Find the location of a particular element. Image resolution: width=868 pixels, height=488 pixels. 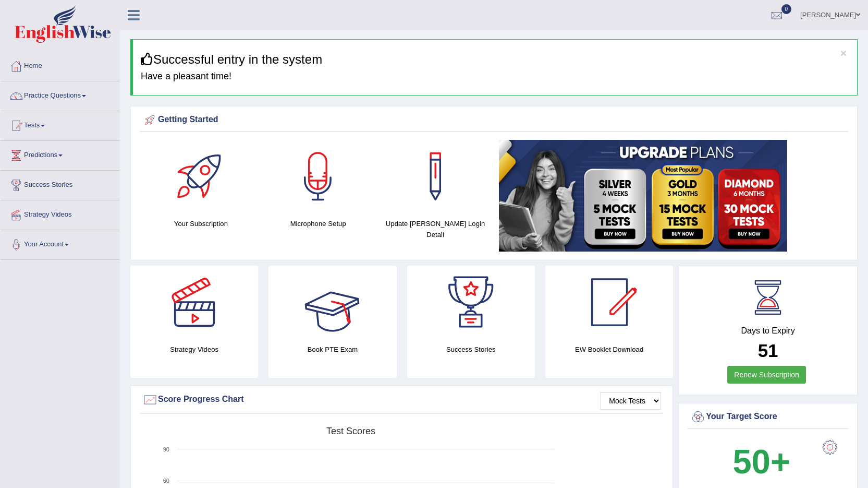

img: small5.jpg is located at coordinates (643, 196).